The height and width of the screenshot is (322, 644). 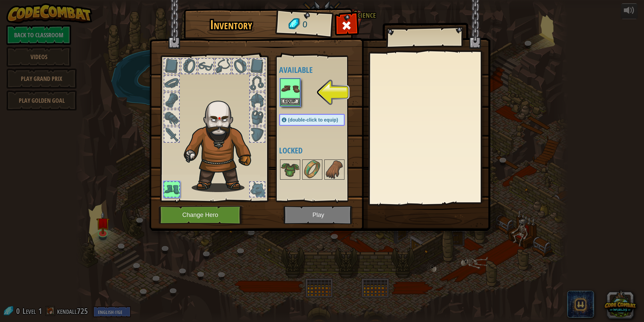 What do you see at coordinates (201, 215) in the screenshot?
I see `button: Change Hero` at bounding box center [201, 215].